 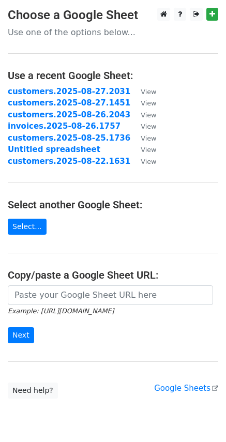 What do you see at coordinates (69, 138) in the screenshot?
I see `a: customers.2025-08-25.1736` at bounding box center [69, 138].